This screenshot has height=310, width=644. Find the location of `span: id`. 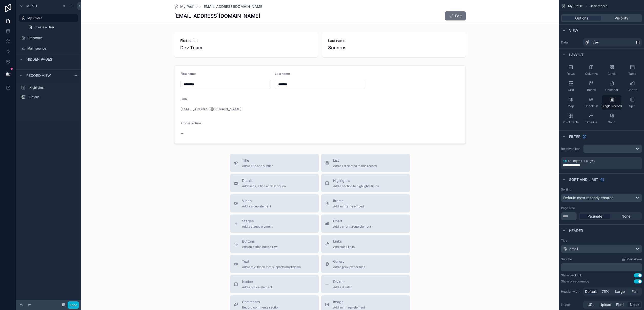

span: id is located at coordinates (564, 161).